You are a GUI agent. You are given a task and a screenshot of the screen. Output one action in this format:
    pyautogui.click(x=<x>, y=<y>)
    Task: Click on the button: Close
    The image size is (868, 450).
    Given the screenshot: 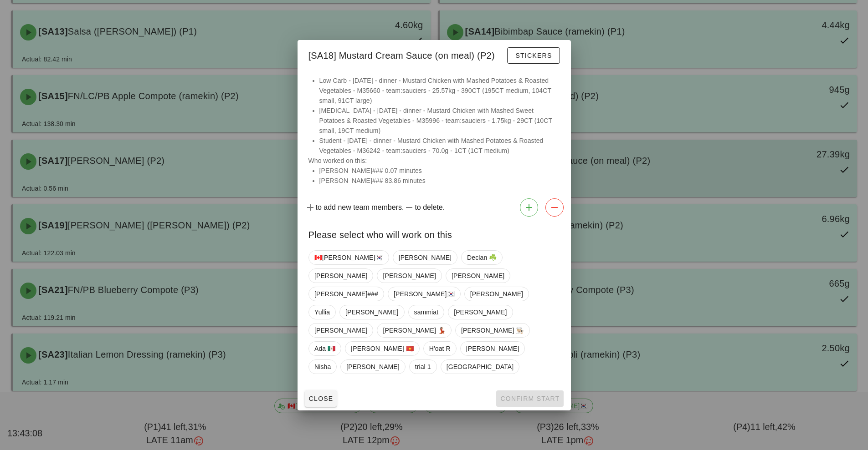 What is the action you would take?
    pyautogui.click(x=321, y=399)
    